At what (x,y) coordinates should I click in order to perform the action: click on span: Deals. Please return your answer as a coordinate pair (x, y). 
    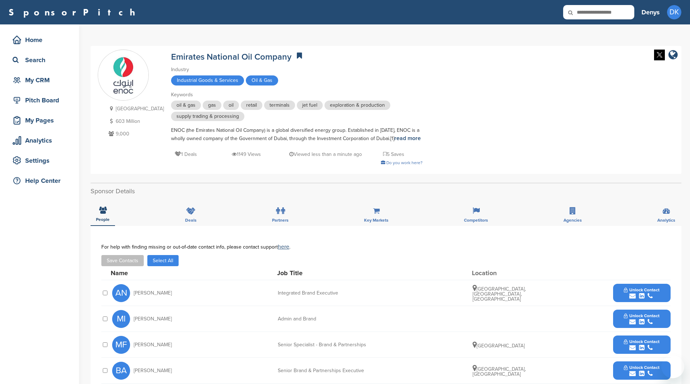
    Looking at the image, I should click on (191, 220).